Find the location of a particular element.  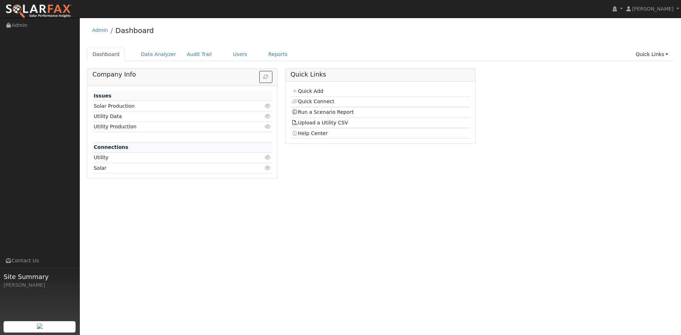

strong: Connections is located at coordinates (111, 147).